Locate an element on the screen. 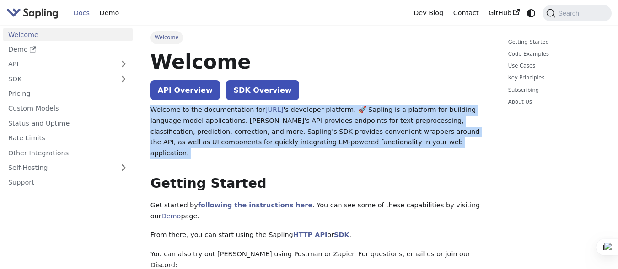  a: following the instructions here is located at coordinates (255, 205).